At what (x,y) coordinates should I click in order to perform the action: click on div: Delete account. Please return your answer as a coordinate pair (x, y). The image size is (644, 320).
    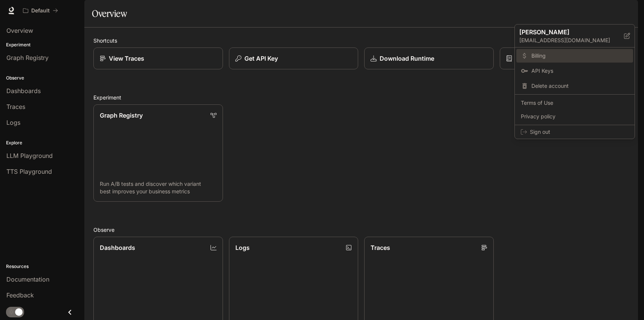
    Looking at the image, I should click on (575, 86).